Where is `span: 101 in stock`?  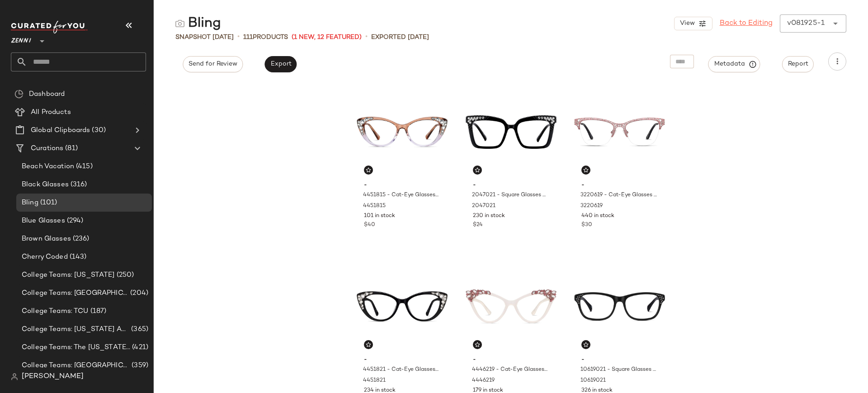 span: 101 in stock is located at coordinates (379, 216).